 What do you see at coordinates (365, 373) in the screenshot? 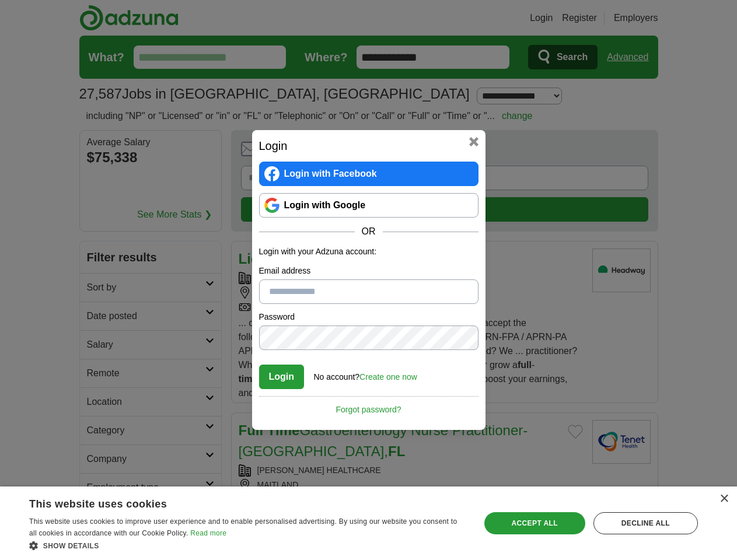
I see `div: No account?` at bounding box center [365, 373].